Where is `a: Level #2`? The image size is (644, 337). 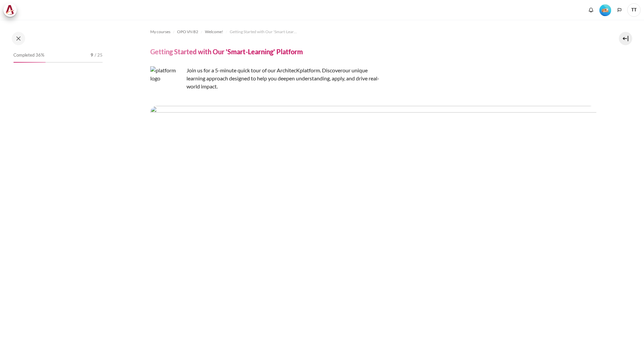
a: Level #2 is located at coordinates (605, 10).